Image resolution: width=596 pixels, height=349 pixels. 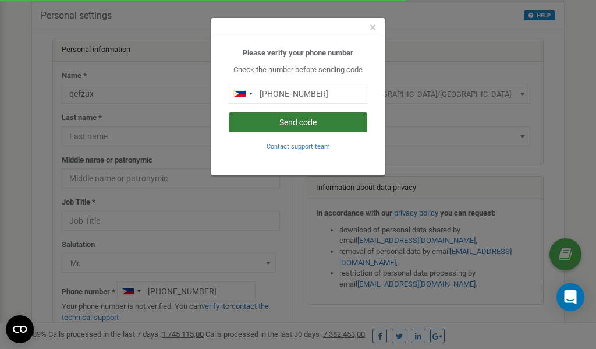 What do you see at coordinates (571, 297) in the screenshot?
I see `div: Open Intercom Messenger` at bounding box center [571, 297].